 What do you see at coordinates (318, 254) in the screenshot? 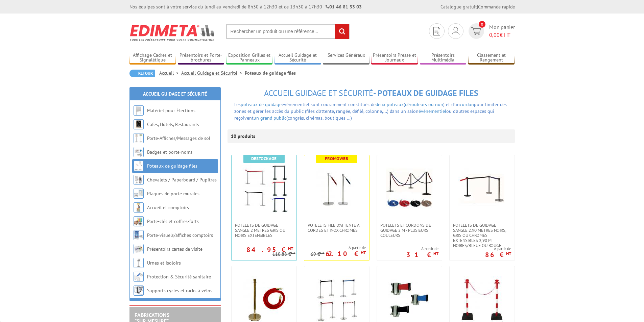
I see `p: 69 €` at bounding box center [318, 254].